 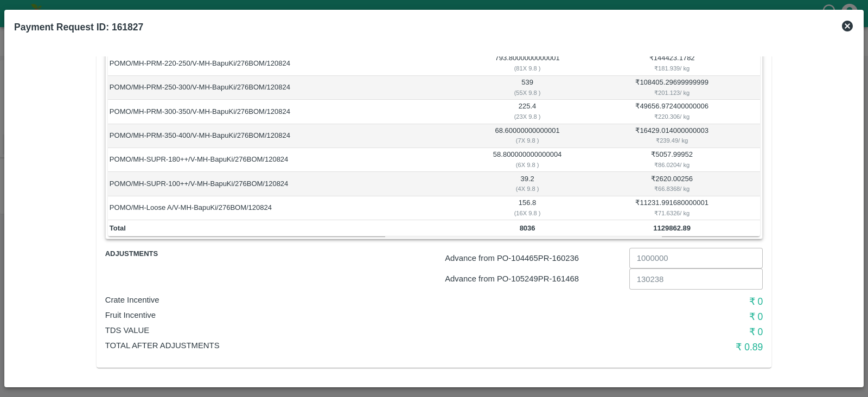 I want to click on td: POMO/MH-PRM-300-350/V-MH-BapuKi/276BOM/120824, so click(x=290, y=111).